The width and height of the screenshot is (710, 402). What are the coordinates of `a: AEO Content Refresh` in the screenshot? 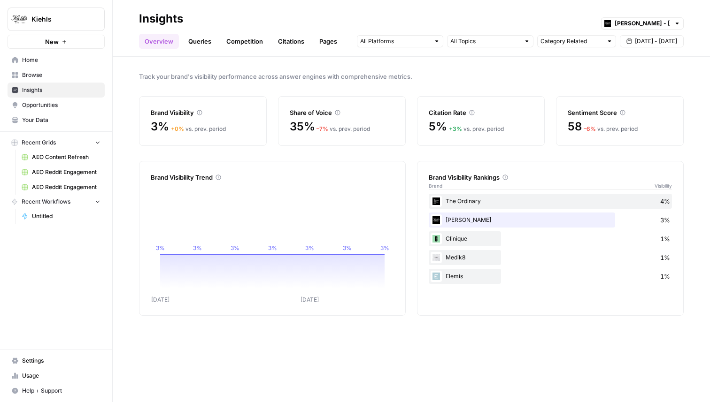 It's located at (61, 157).